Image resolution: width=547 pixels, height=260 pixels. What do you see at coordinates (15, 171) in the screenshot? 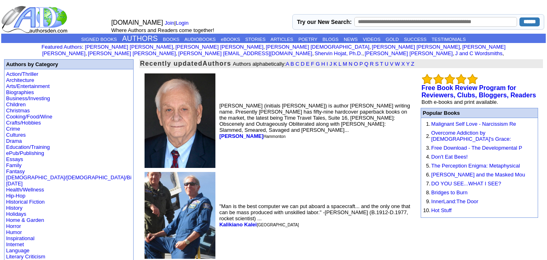
I see `a: Fantasy` at bounding box center [15, 171].